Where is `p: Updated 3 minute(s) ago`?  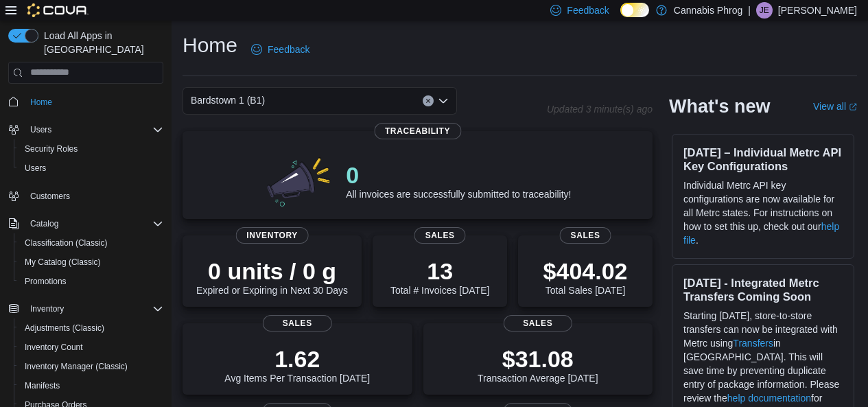
p: Updated 3 minute(s) ago is located at coordinates (600, 109).